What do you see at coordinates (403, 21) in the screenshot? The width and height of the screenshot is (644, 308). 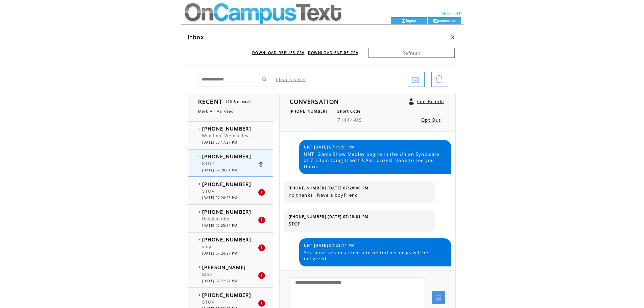 I see `img: account_icon.gif` at bounding box center [403, 21].